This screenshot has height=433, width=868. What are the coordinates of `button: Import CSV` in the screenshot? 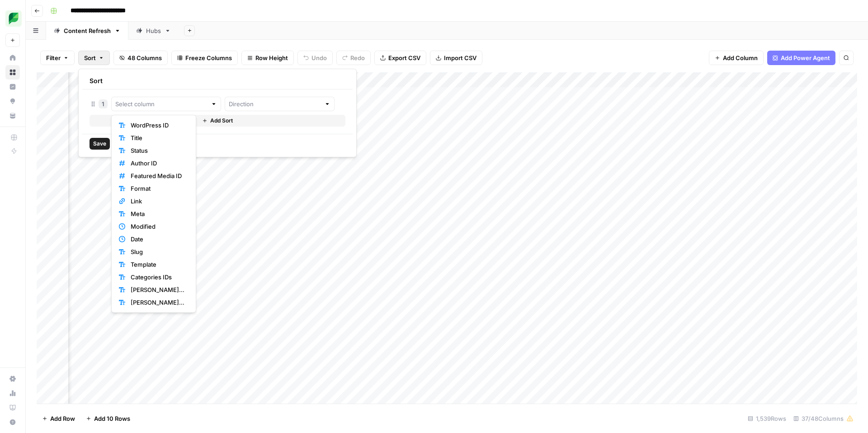 It's located at (456, 58).